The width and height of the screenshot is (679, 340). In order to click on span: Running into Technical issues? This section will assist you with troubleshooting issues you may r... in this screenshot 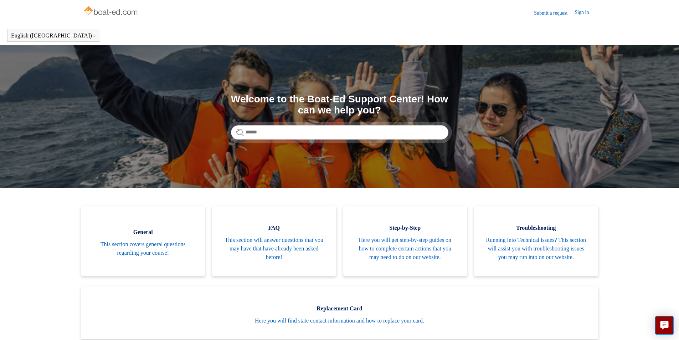, I will do `click(536, 249)`.